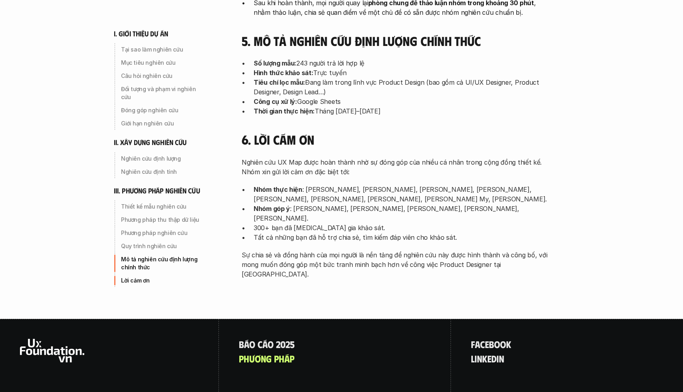 This screenshot has width=683, height=392. Describe the element at coordinates (162, 280) in the screenshot. I see `a: Lời cảm ơn` at that location.